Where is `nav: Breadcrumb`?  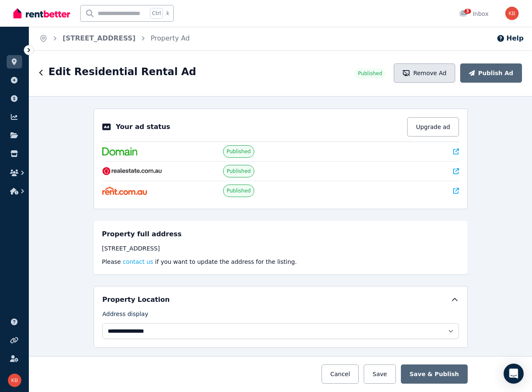 nav: Breadcrumb is located at coordinates (114, 38).